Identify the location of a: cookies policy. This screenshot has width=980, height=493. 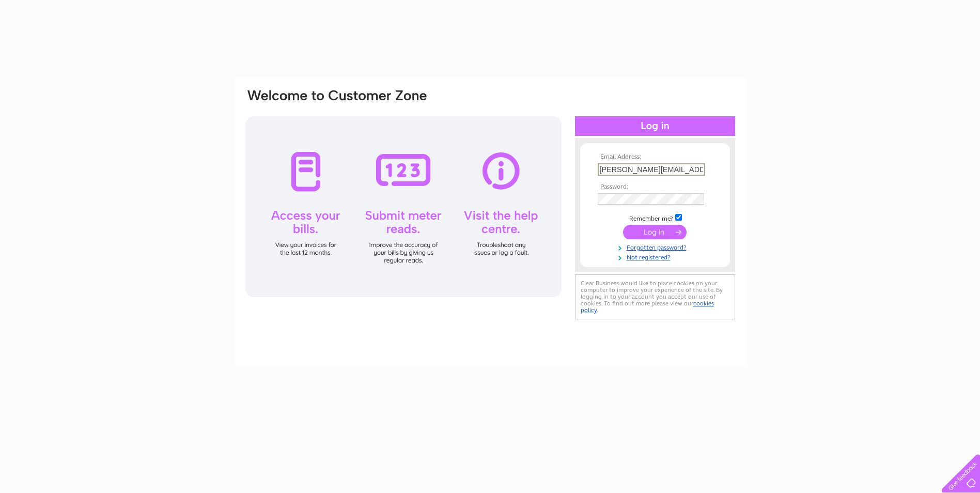
(647, 307).